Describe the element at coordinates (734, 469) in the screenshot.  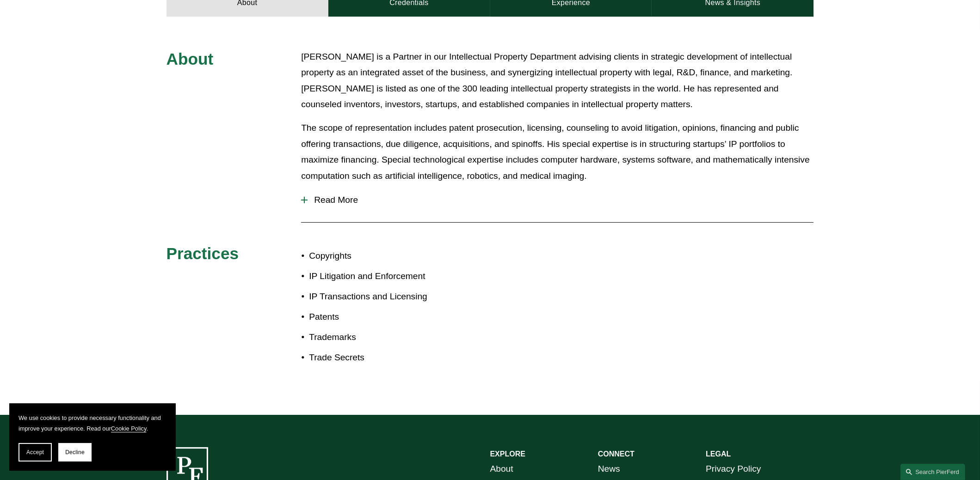
I see `a: Privacy Policy` at that location.